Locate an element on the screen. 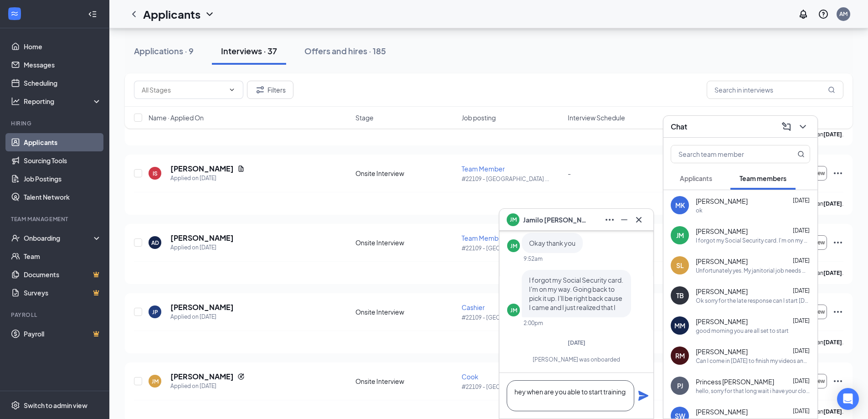  span: Cashier is located at coordinates (473, 307).